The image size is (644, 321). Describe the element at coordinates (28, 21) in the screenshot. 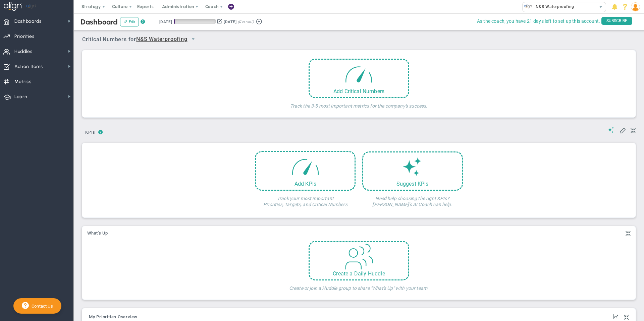

I see `span: Dashboards` at that location.